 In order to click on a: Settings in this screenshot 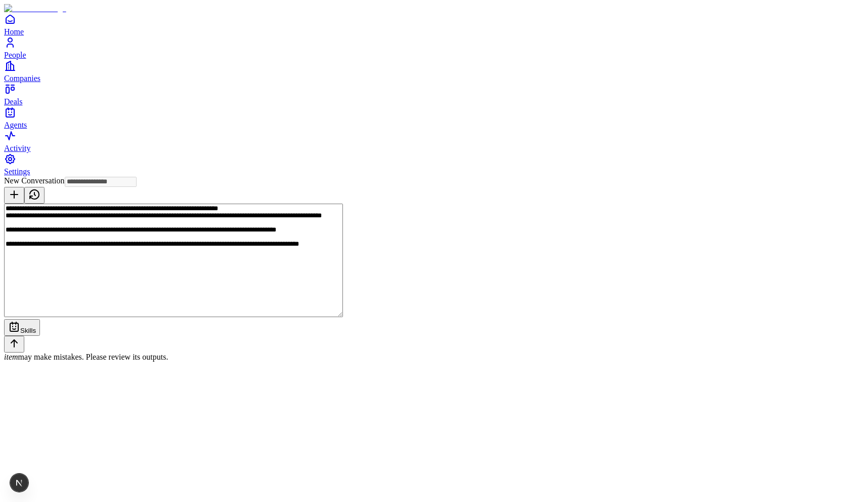, I will do `click(434, 164)`.